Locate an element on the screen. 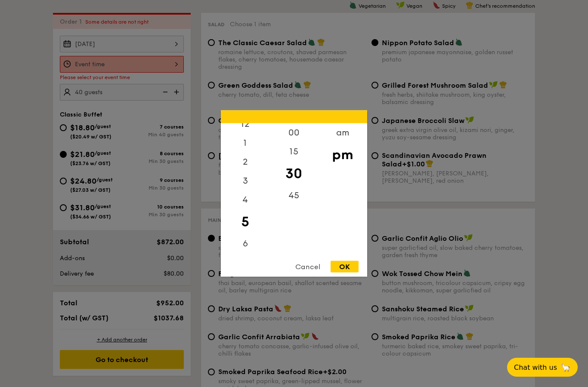  div: pm is located at coordinates (342, 155).